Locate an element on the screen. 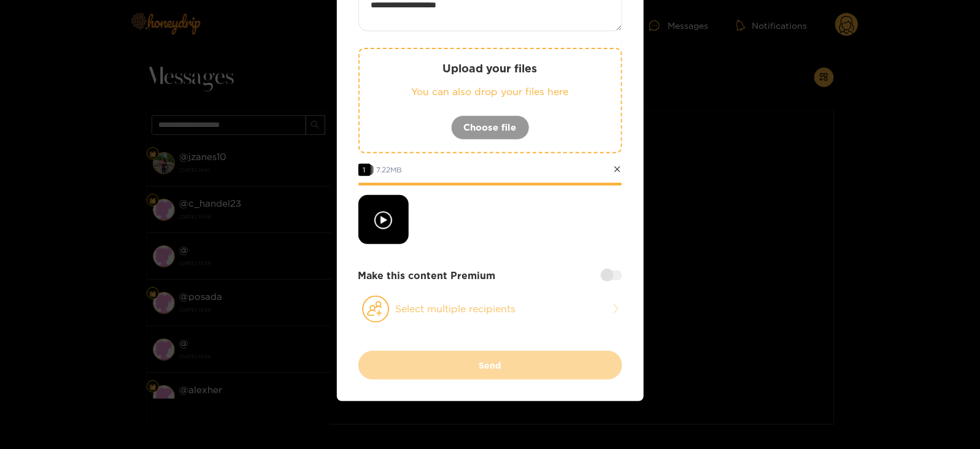 This screenshot has width=980, height=449. button: Send is located at coordinates (490, 365).